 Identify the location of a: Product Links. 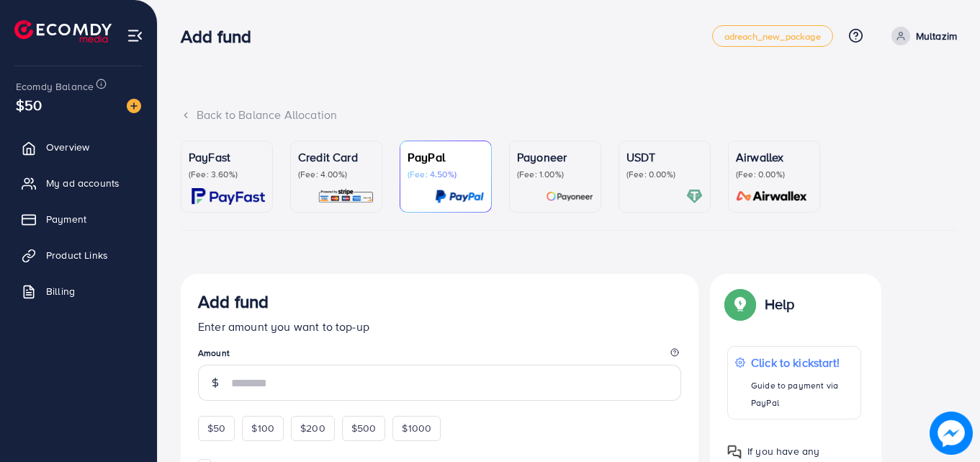
(79, 255).